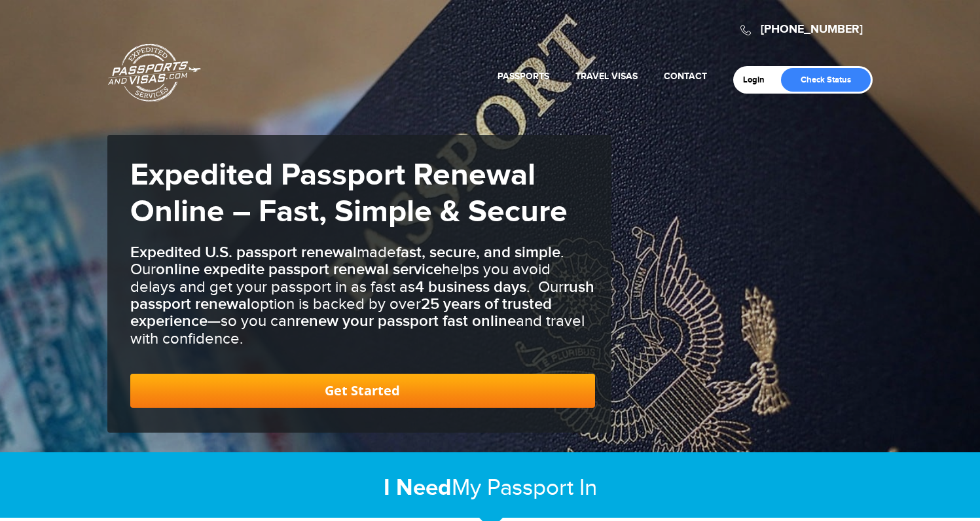 This screenshot has height=521, width=980. Describe the element at coordinates (686, 76) in the screenshot. I see `a: Contact` at that location.